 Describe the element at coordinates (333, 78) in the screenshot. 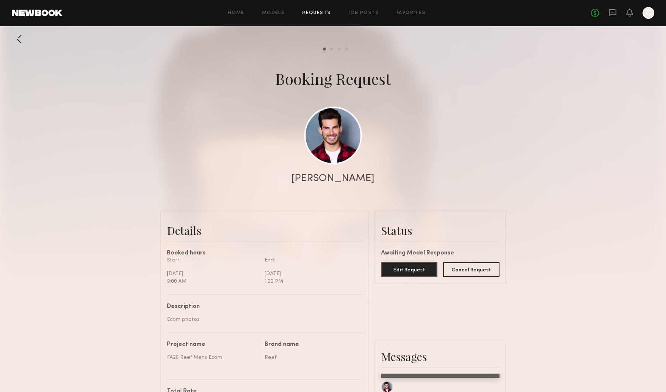

I see `div: Booking Request` at that location.